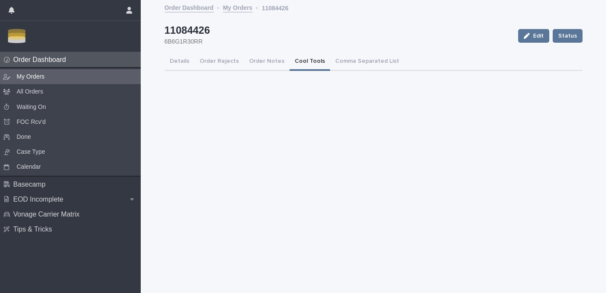 The image size is (606, 293). I want to click on button: Cool Tools, so click(310, 62).